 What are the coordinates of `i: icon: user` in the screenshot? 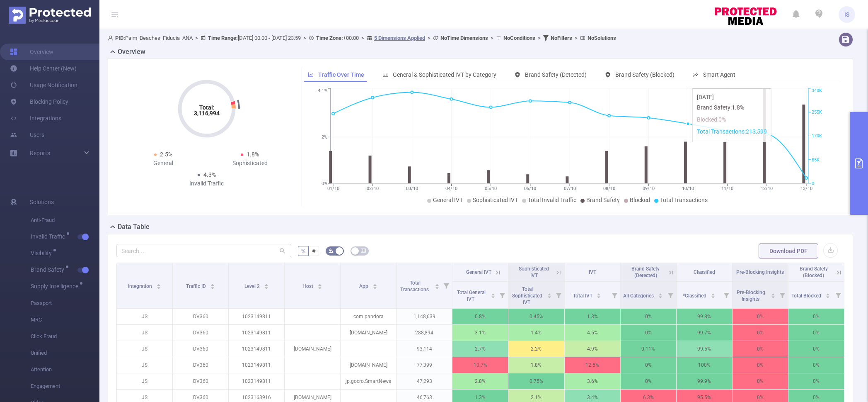 It's located at (111, 38).